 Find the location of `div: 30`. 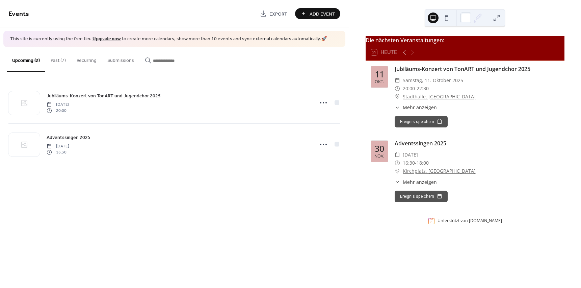

div: 30 is located at coordinates (380, 148).